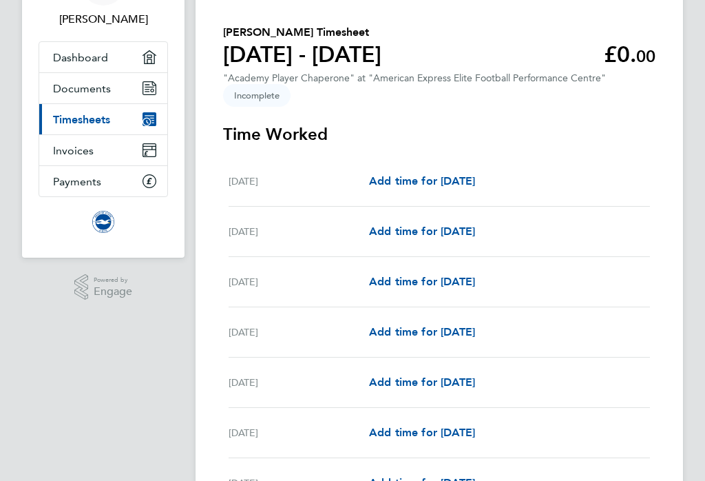  Describe the element at coordinates (81, 57) in the screenshot. I see `span: Dashboard` at that location.